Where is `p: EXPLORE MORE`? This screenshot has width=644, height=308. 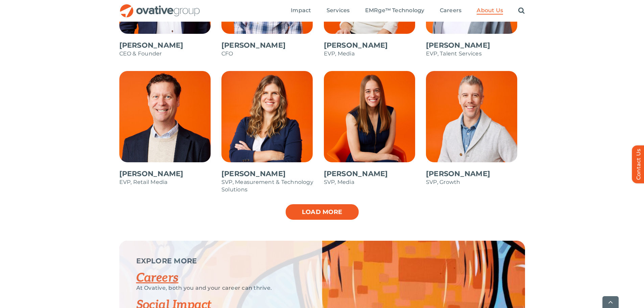
p: EXPLORE MORE is located at coordinates (221, 261).